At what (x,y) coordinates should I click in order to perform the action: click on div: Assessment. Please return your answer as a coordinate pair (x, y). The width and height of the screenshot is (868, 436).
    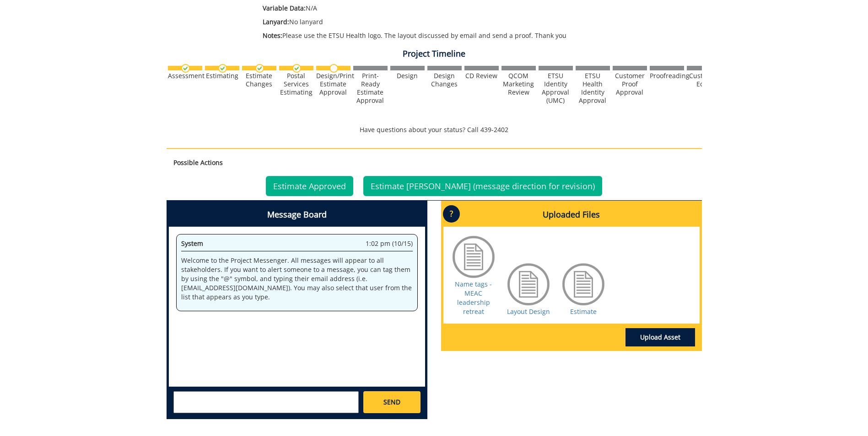
    Looking at the image, I should click on (185, 76).